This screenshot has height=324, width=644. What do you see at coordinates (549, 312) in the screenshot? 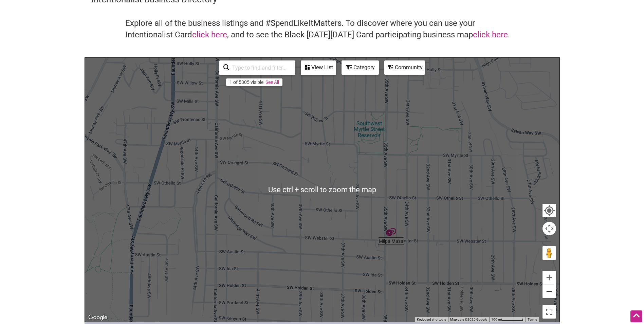
I see `button: Toggle fullscreen view` at bounding box center [549, 312].